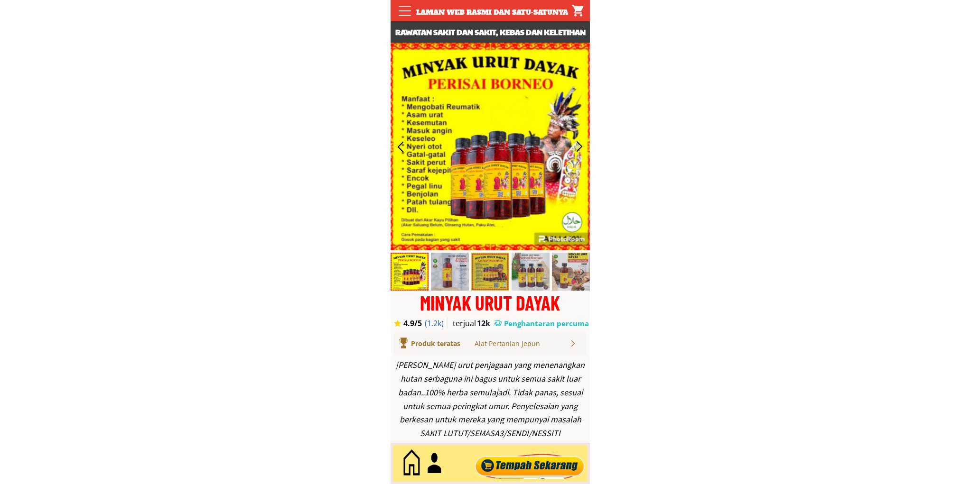  Describe the element at coordinates (484, 323) in the screenshot. I see `h3: 12k` at that location.